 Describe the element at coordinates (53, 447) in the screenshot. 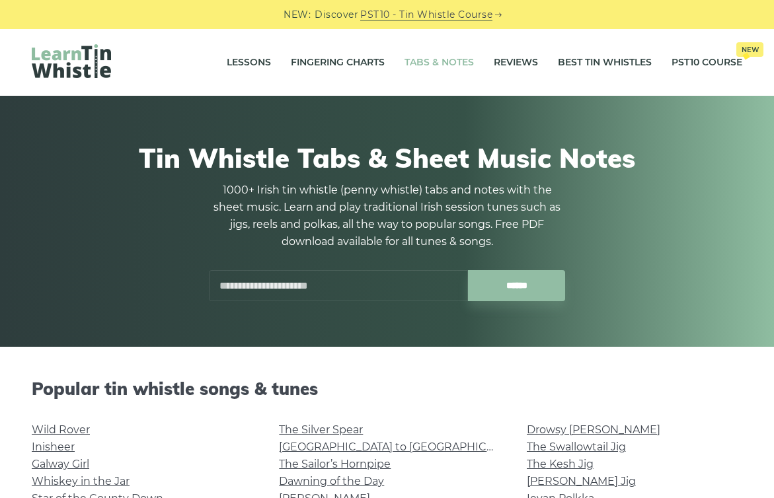

I see `a: Inisheer` at that location.